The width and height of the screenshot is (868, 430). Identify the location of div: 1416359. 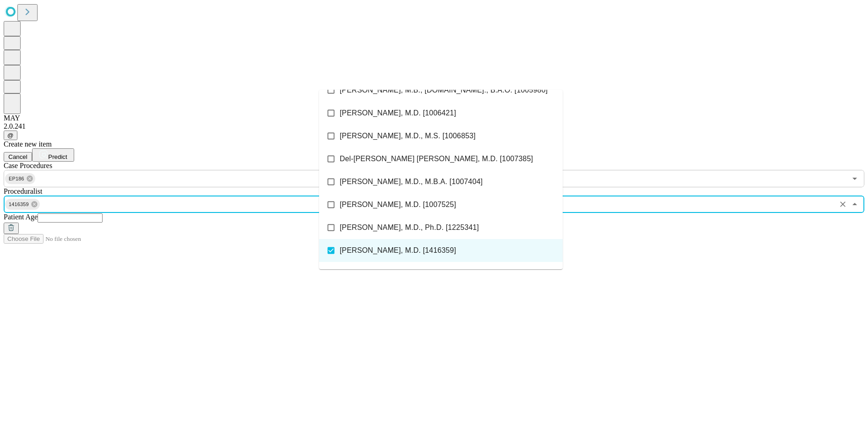
(23, 204).